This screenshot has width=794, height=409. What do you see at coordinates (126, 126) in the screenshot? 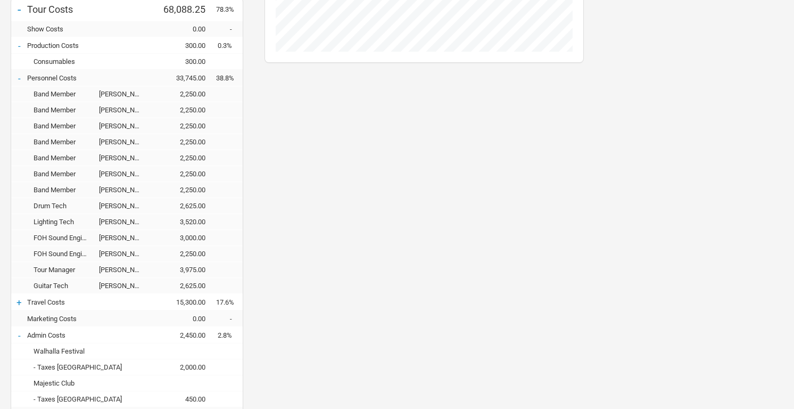
I see `div: Alain Ackermann` at bounding box center [126, 126].